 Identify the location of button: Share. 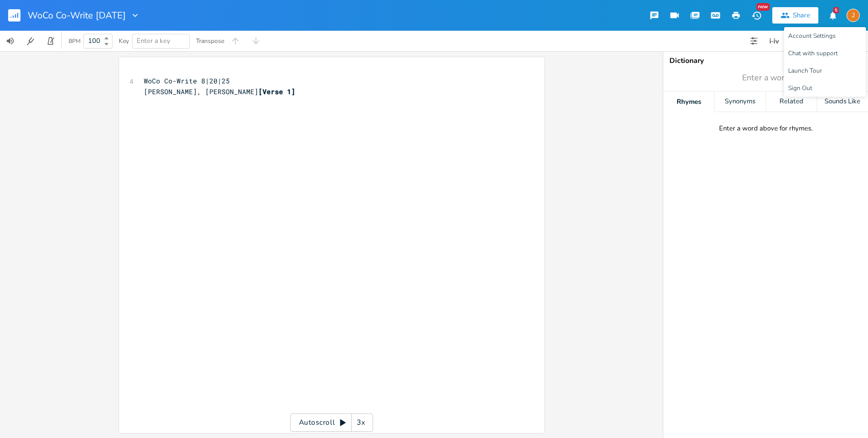
(795, 15).